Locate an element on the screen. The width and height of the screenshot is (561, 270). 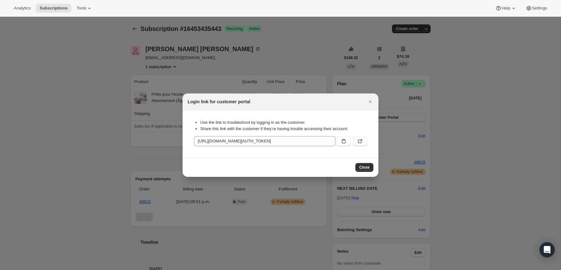
div: Open Intercom Messenger is located at coordinates (547, 250).